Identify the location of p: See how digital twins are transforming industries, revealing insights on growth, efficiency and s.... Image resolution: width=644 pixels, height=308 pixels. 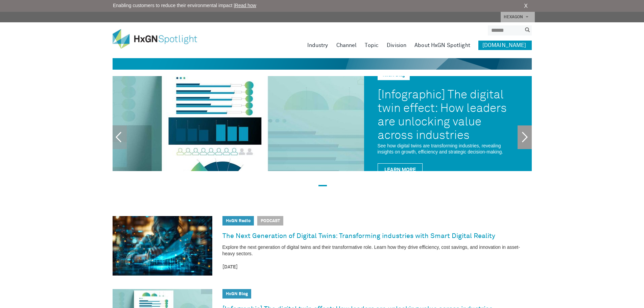
(448, 148).